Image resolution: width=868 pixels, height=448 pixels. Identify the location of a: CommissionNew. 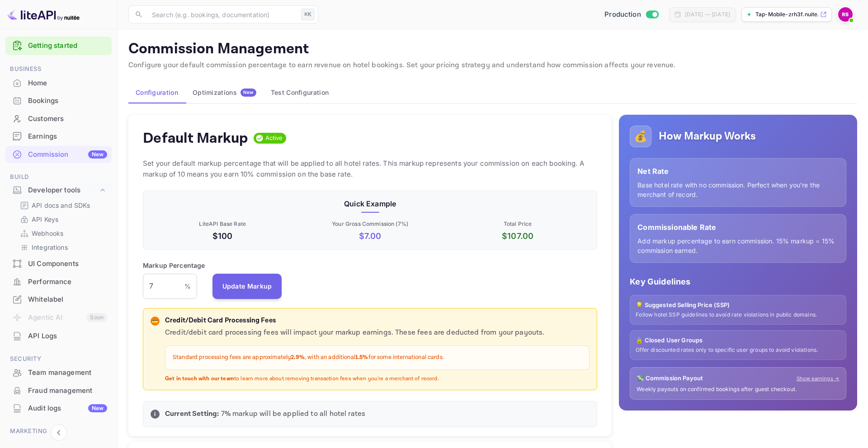
(58, 154).